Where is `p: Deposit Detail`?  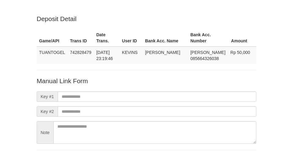
p: Deposit Detail is located at coordinates (146, 19).